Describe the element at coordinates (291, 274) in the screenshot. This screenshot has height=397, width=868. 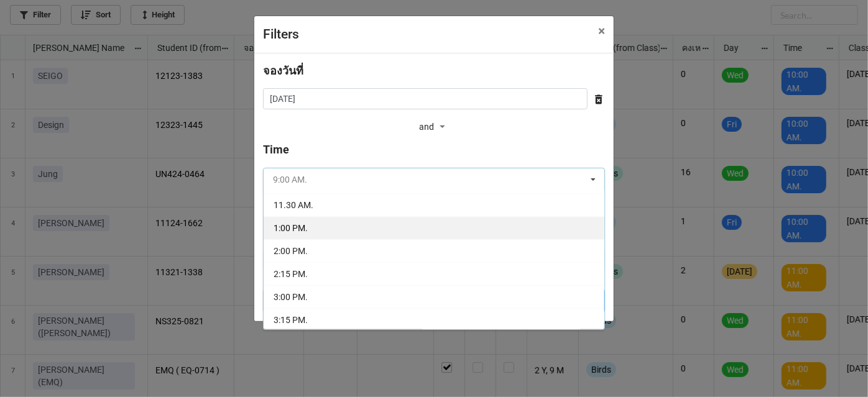
I see `span: 2:15 PM.` at that location.